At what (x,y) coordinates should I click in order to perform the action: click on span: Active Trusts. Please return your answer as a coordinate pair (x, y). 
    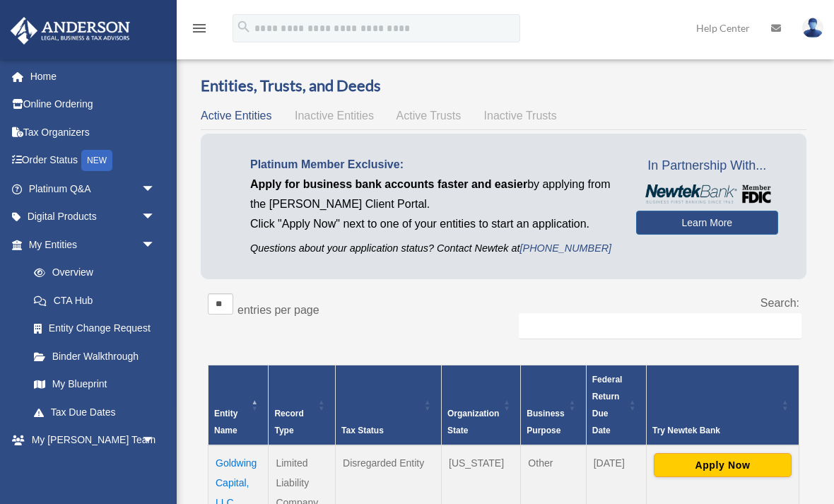
    Looking at the image, I should click on (429, 115).